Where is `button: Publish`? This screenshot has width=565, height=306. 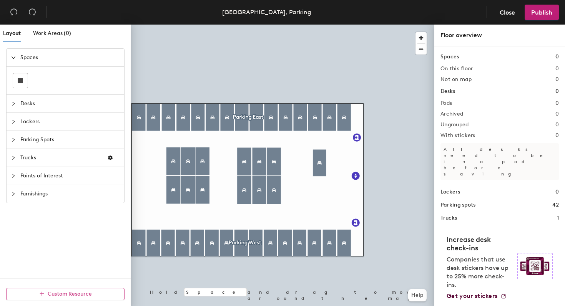
button: Publish is located at coordinates (542, 12).